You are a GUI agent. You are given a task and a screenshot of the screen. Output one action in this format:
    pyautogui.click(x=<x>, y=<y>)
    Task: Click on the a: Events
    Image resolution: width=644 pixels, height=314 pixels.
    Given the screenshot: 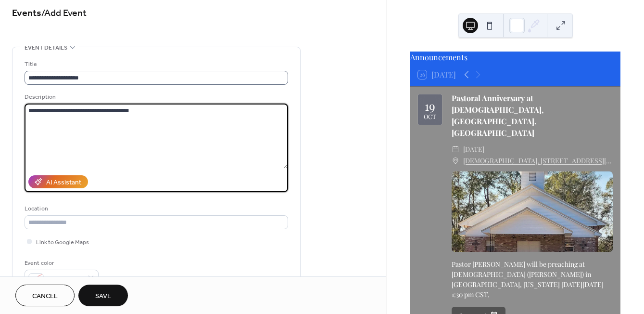 What is the action you would take?
    pyautogui.click(x=27, y=13)
    